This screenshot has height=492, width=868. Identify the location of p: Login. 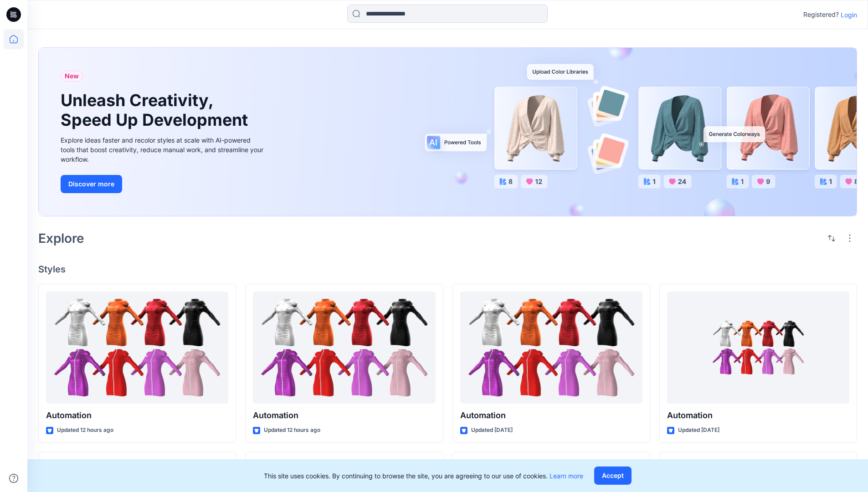
(849, 15).